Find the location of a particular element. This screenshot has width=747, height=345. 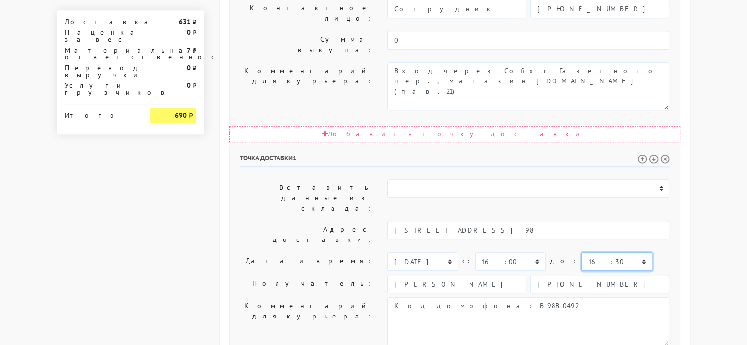

strong: 7 is located at coordinates (188, 50).